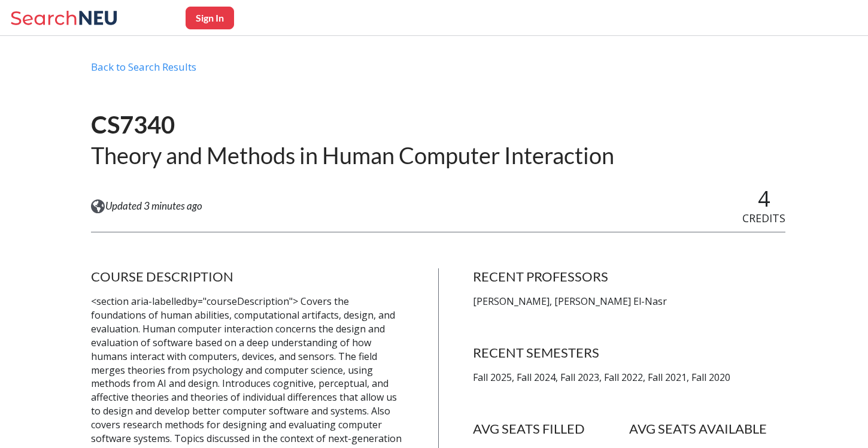 This screenshot has width=868, height=448. I want to click on h4: COURSE DESCRIPTION, so click(247, 276).